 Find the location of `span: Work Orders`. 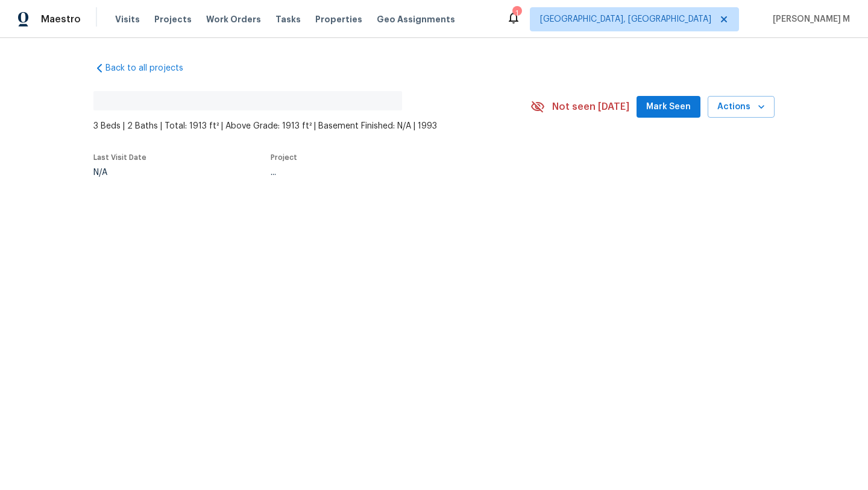

span: Work Orders is located at coordinates (233, 19).